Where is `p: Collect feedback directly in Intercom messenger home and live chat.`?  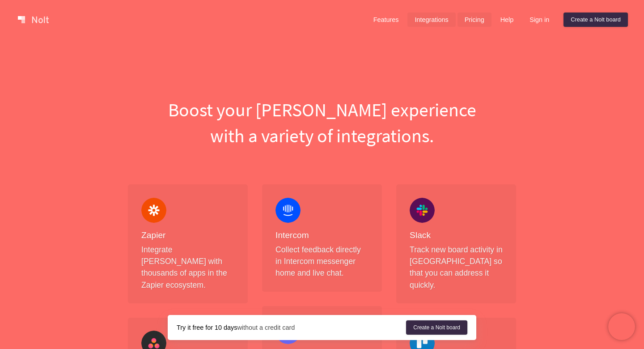 p: Collect feedback directly in Intercom messenger home and live chat. is located at coordinates (322, 261).